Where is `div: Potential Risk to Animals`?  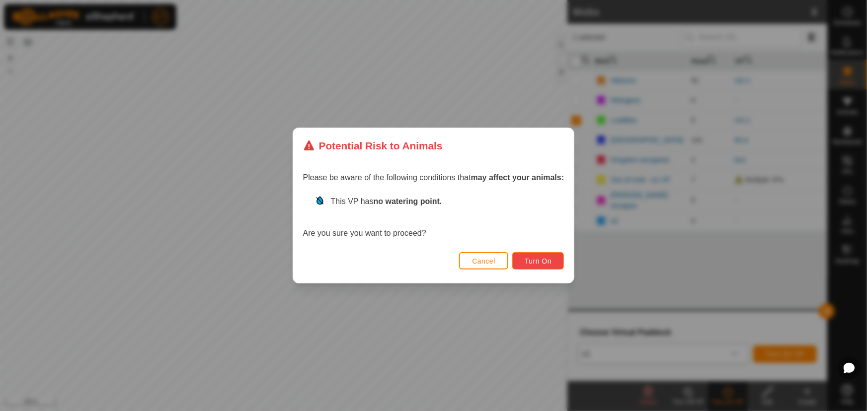
div: Potential Risk to Animals is located at coordinates (373, 146).